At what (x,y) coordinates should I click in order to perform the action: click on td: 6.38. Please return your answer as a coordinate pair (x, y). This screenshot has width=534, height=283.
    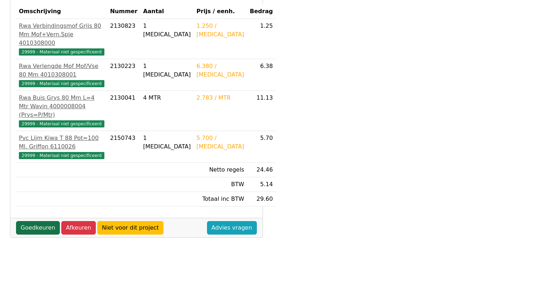
    Looking at the image, I should click on (261, 75).